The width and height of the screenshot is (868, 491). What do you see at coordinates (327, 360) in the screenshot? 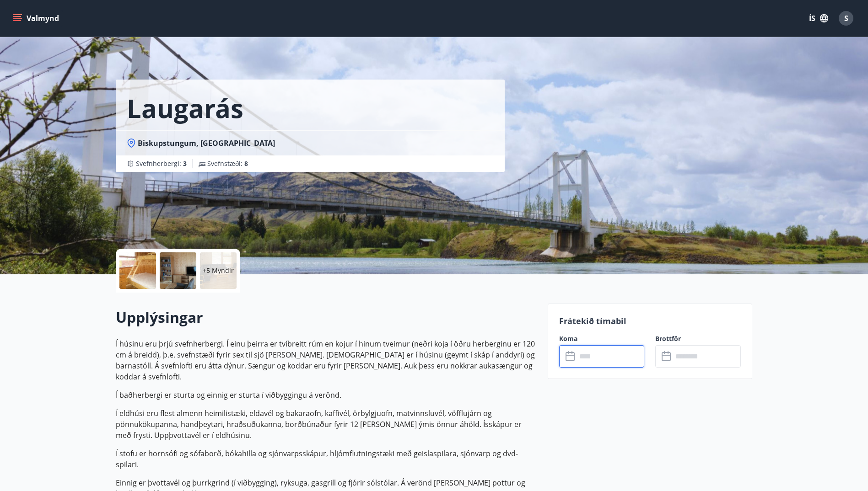
I see `p: Í húsinu eru þrjú svefnherbergi. Í einu þeirra er tvíbreitt rúm en kojur í hinum tveimur (neðri k...` at bounding box center [327, 360].